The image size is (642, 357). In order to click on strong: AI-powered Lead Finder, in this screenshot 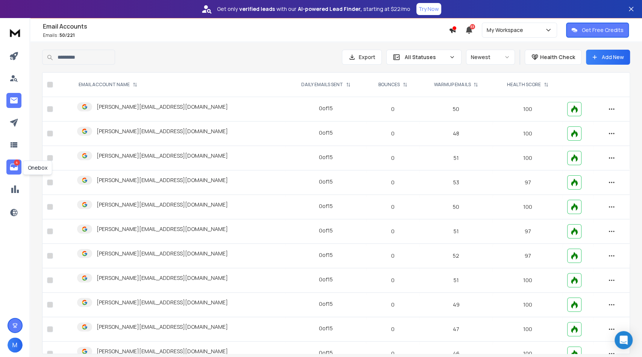, I will do `click(330, 9)`.